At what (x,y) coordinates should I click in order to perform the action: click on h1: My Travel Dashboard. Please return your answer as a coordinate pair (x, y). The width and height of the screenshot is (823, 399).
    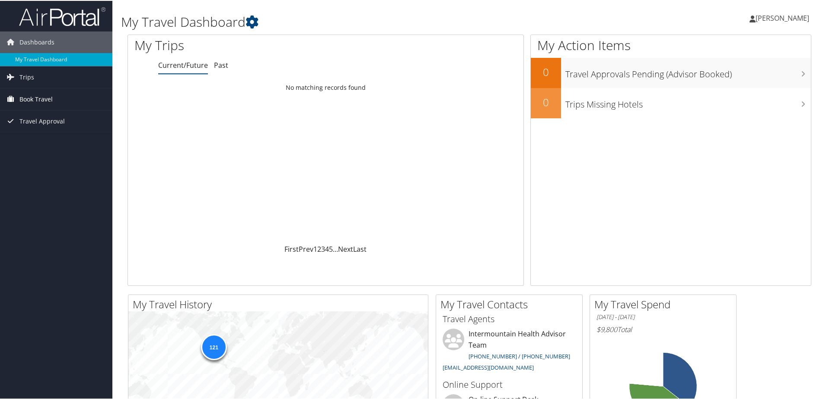
    Looking at the image, I should click on (353, 21).